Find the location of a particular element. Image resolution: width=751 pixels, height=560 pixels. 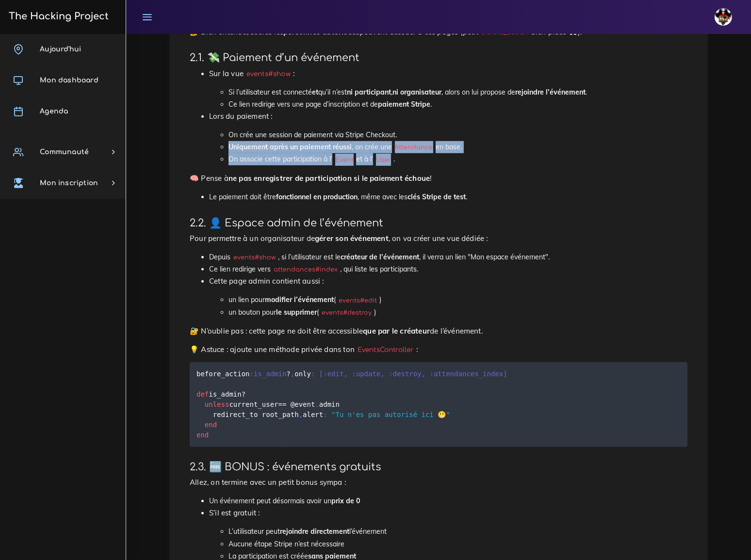

p: 💡 Astuce : ajoute une méthode privée dans ton : is located at coordinates (438, 350).